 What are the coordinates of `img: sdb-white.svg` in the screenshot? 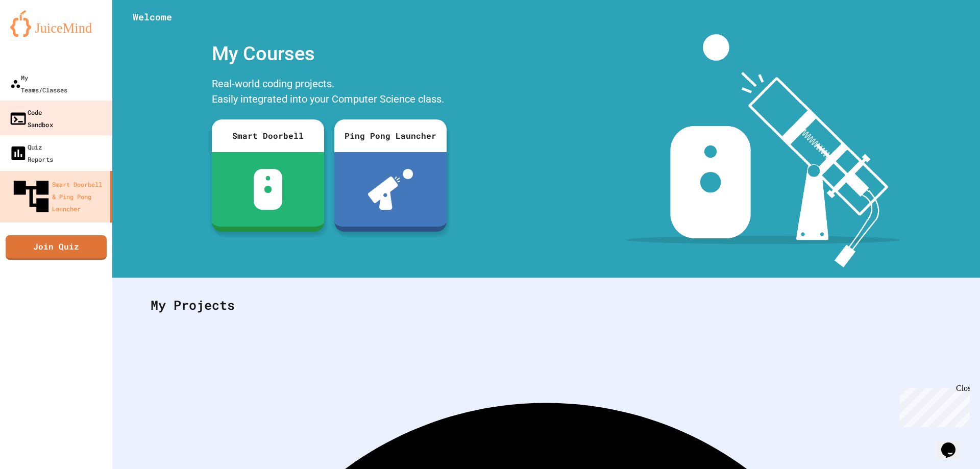 It's located at (268, 189).